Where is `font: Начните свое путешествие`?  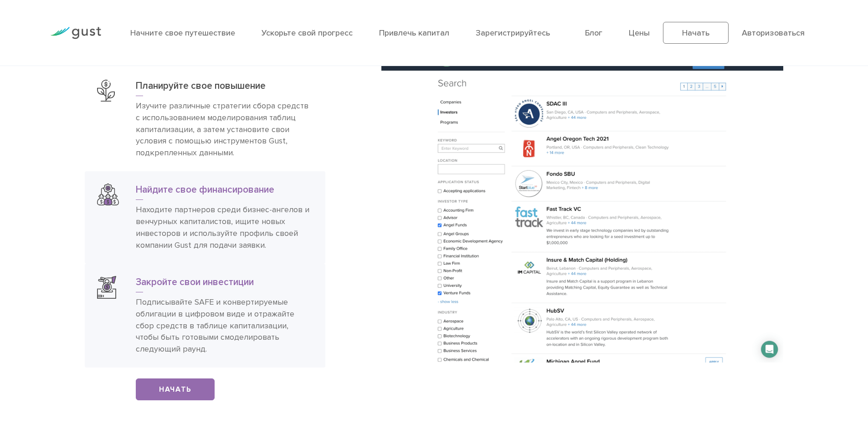 font: Начните свое путешествие is located at coordinates (183, 33).